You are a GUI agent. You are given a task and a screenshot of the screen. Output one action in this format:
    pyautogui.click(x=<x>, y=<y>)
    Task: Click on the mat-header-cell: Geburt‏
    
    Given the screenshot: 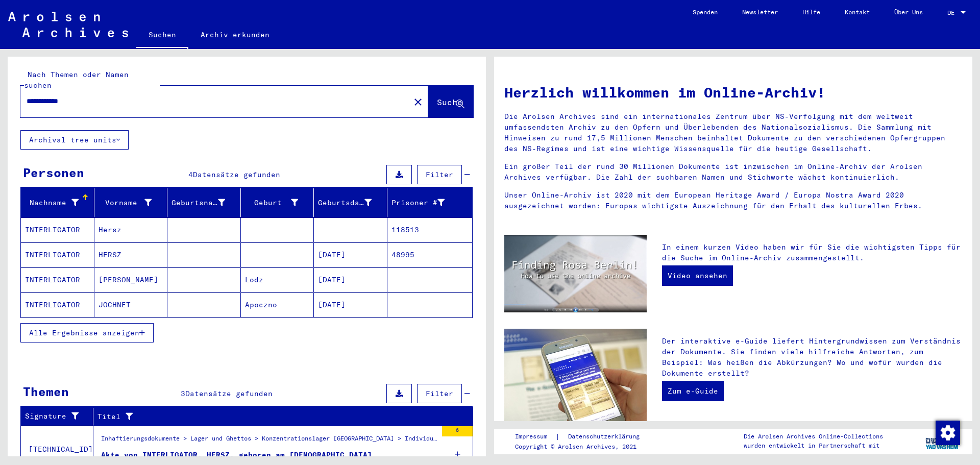 What is the action you would take?
    pyautogui.click(x=278, y=203)
    